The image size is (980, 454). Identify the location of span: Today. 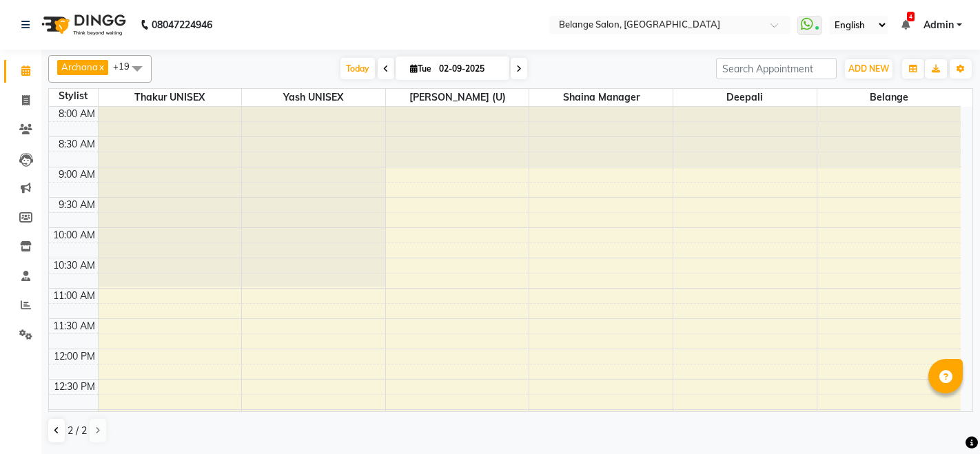
(358, 68).